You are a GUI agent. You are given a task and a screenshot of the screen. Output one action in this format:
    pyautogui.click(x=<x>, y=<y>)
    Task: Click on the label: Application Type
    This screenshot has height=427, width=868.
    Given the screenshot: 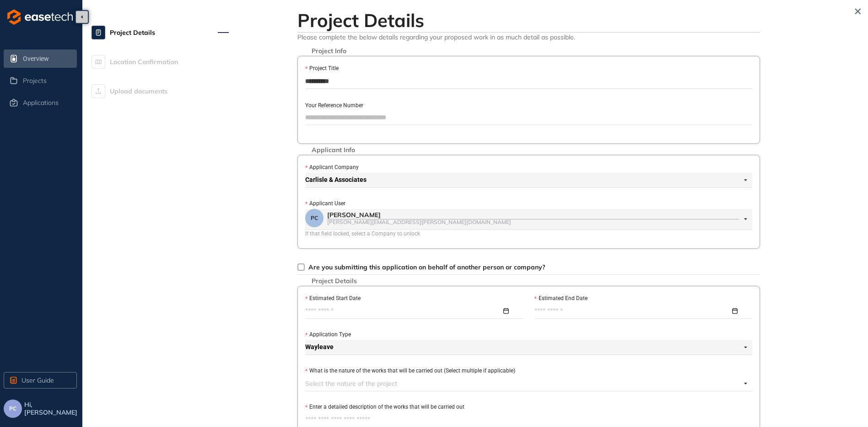 What is the action you would take?
    pyautogui.click(x=328, y=335)
    